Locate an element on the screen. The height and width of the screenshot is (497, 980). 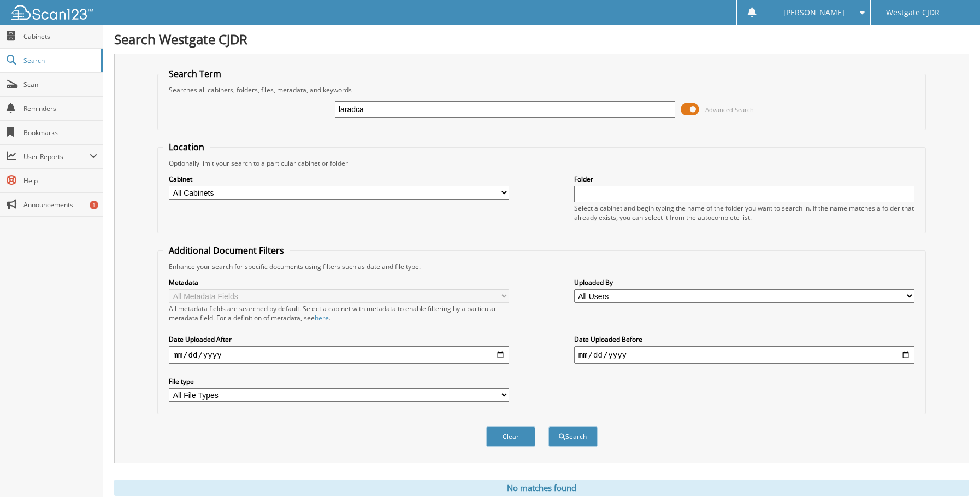
label: File type is located at coordinates (339, 381).